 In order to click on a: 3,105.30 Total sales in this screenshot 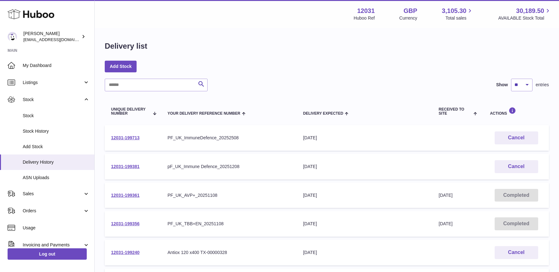, I will do `click(458, 14)`.